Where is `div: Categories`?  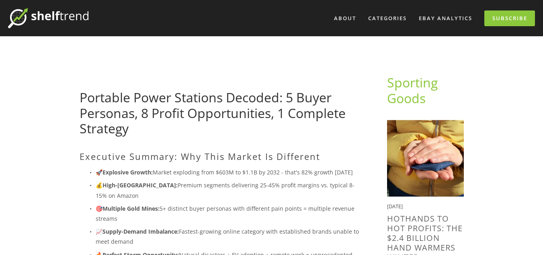
div: Categories is located at coordinates (388, 18).